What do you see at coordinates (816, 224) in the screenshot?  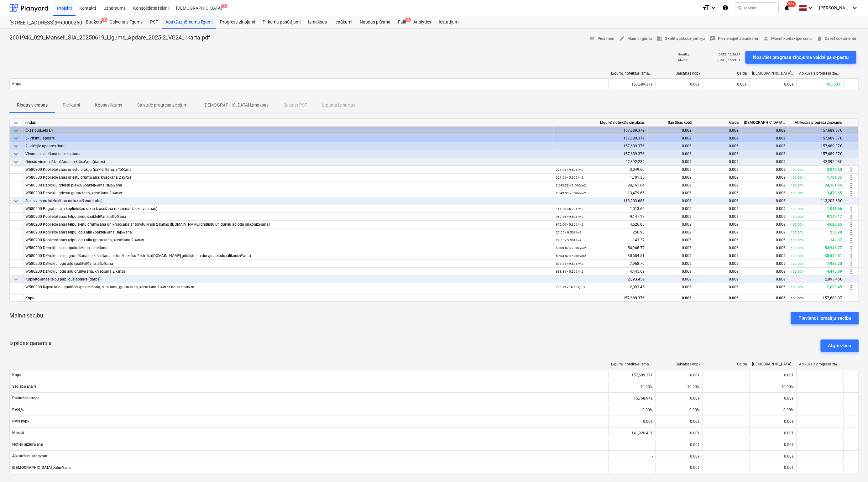 I see `div: 4,626.85` at bounding box center [816, 224].